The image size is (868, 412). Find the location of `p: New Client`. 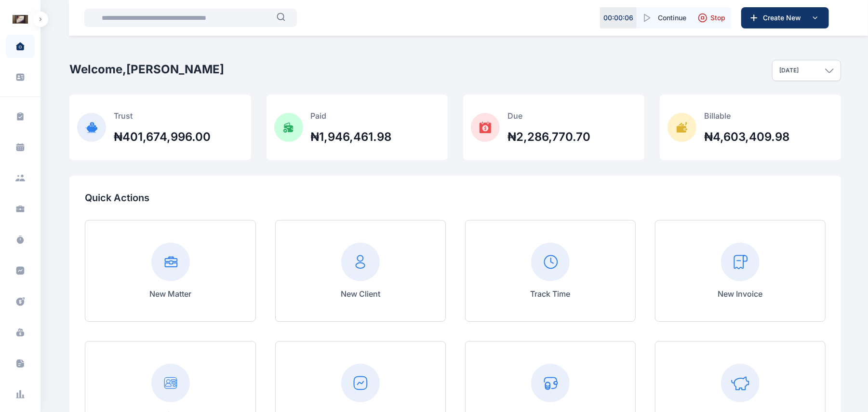

p: New Client is located at coordinates (361, 293).